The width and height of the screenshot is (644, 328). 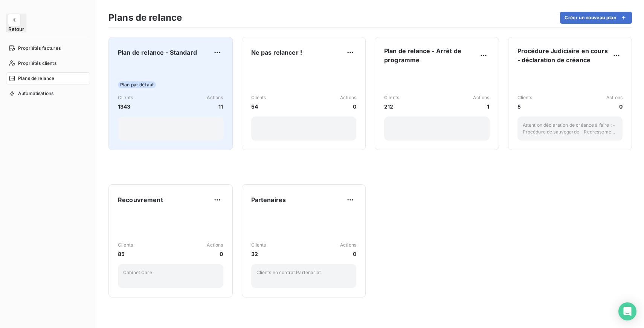 I want to click on span: Propriétés clients, so click(x=37, y=63).